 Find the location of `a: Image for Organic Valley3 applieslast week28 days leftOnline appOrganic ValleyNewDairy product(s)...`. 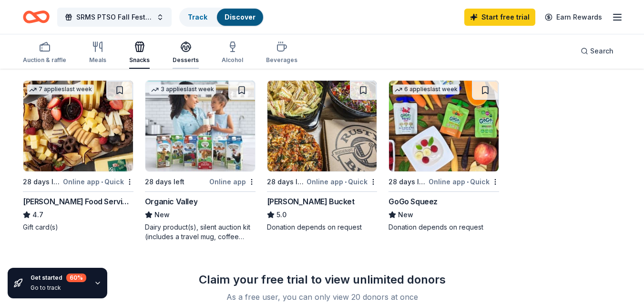

a: Image for Organic Valley3 applieslast week28 days leftOnline appOrganic ValleyNewDairy product(s)... is located at coordinates (200, 161).